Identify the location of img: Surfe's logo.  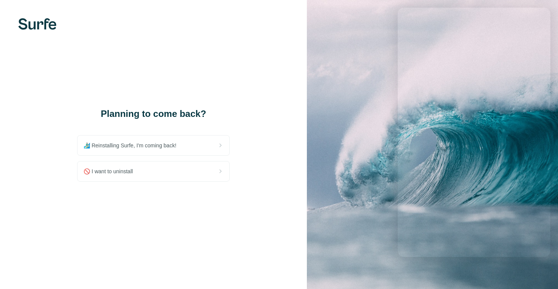
(37, 24).